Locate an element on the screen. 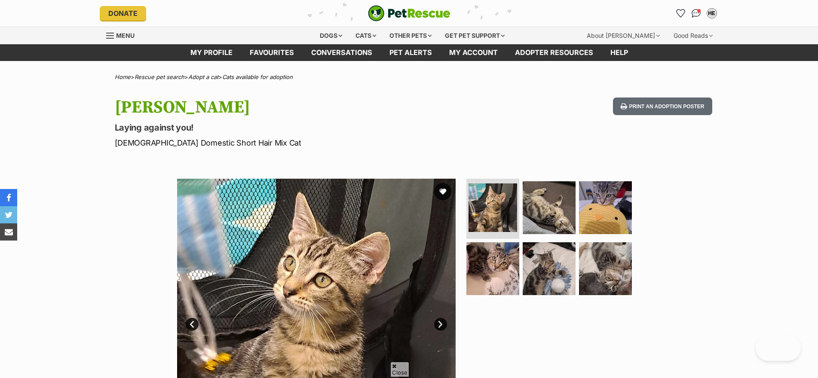 The image size is (818, 378). div: Dogs is located at coordinates (331, 36).